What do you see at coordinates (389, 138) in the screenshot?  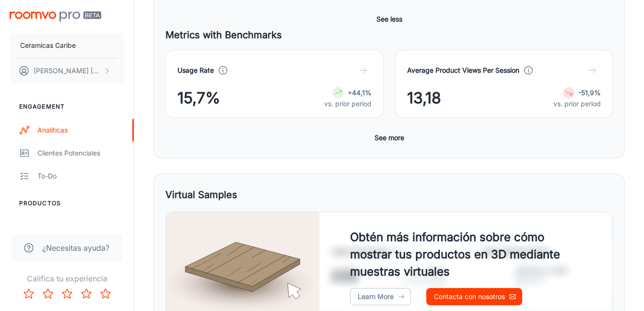 I see `button: See more` at bounding box center [389, 138].